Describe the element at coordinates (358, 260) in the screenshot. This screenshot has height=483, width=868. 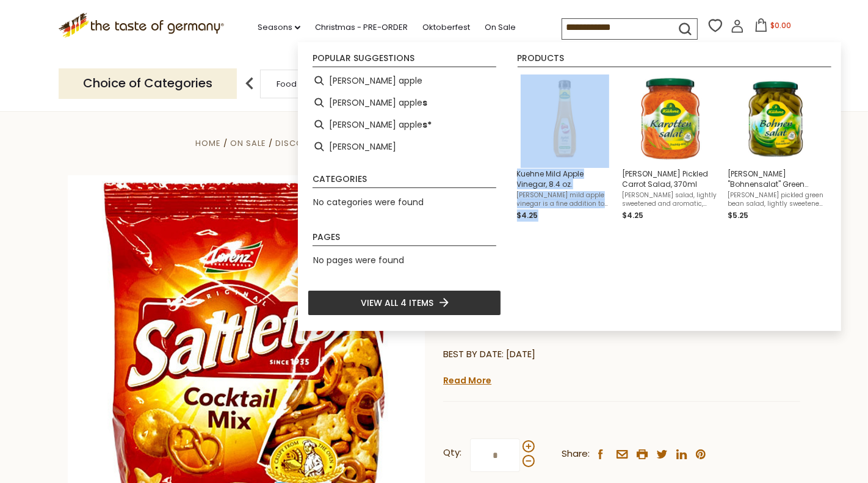
I see `span: No pages were found` at that location.